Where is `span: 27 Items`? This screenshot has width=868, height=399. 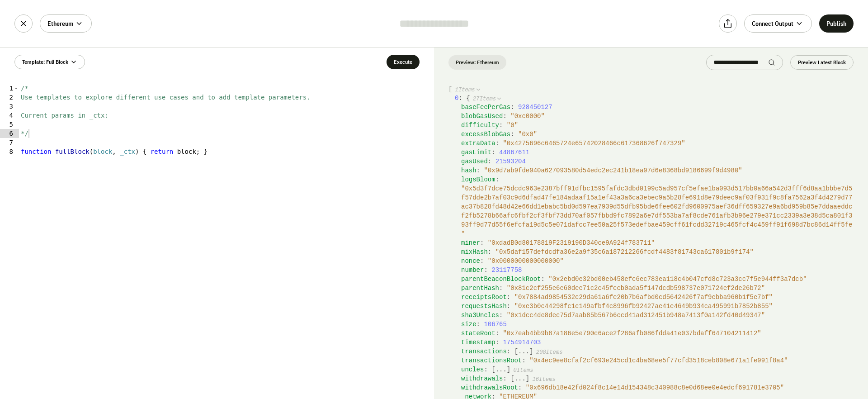
span: 27 Items is located at coordinates (484, 99).